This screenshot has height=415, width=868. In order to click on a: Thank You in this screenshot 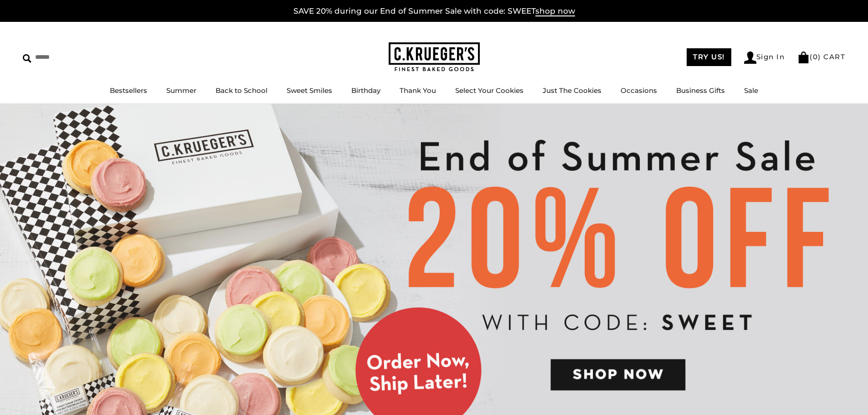, I will do `click(418, 90)`.